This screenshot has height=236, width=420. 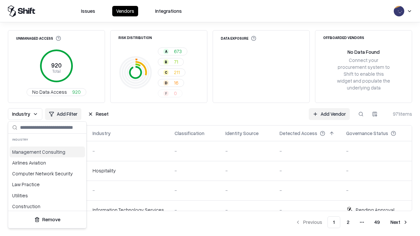 What do you see at coordinates (47, 163) in the screenshot?
I see `div: Airlines Aviation` at bounding box center [47, 163].